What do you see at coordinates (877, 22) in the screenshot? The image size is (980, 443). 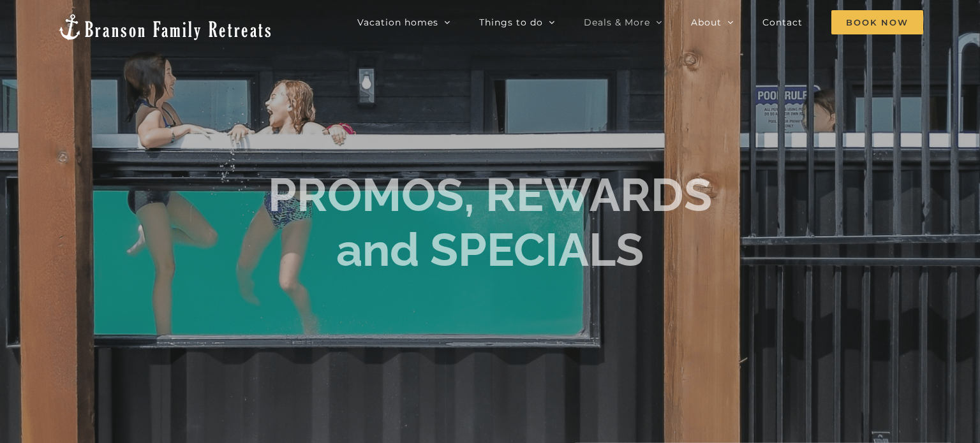 I see `span: Book Now` at bounding box center [877, 22].